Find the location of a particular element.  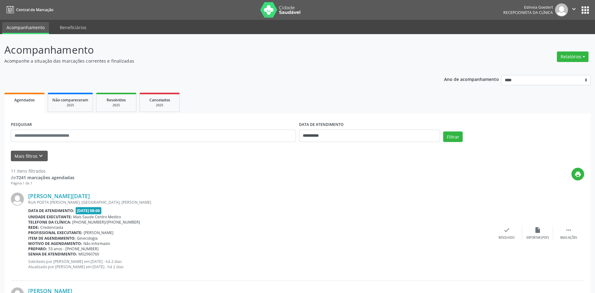

div: Exportar (PDF) is located at coordinates (538, 238).